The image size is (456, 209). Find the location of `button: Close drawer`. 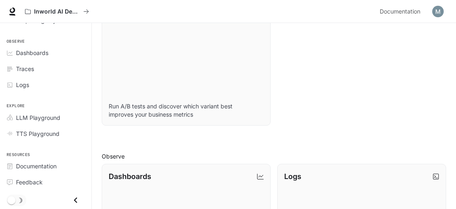

button: Close drawer is located at coordinates (75, 200).